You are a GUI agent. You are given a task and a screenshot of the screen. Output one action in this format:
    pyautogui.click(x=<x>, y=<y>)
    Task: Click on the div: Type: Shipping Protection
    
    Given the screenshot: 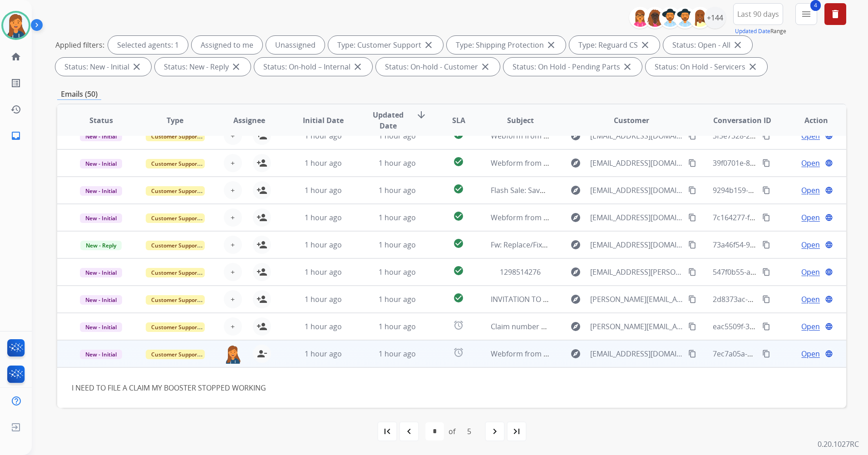 What is the action you would take?
    pyautogui.click(x=506, y=45)
    